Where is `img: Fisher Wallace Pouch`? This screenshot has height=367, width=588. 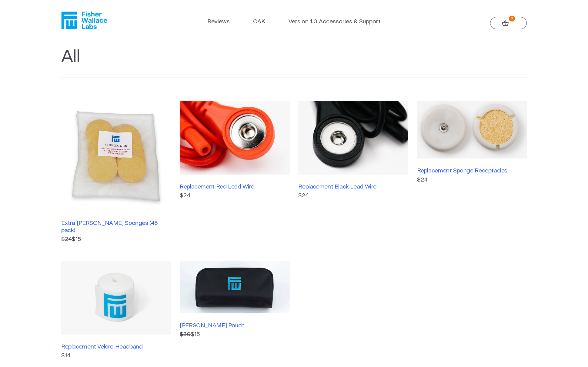 img: Fisher Wallace Pouch is located at coordinates (235, 287).